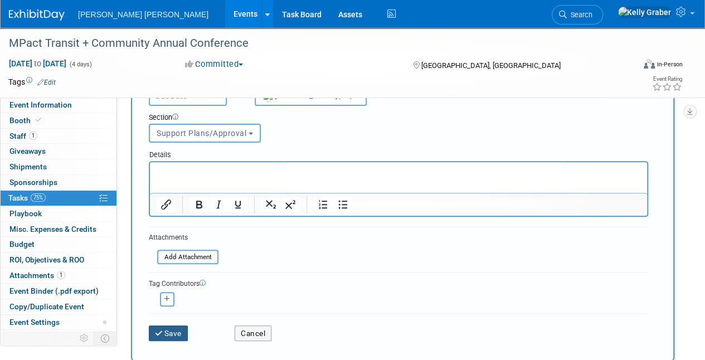 This screenshot has width=705, height=360. Describe the element at coordinates (84, 338) in the screenshot. I see `td: Personalize Event Tab Strip` at that location.